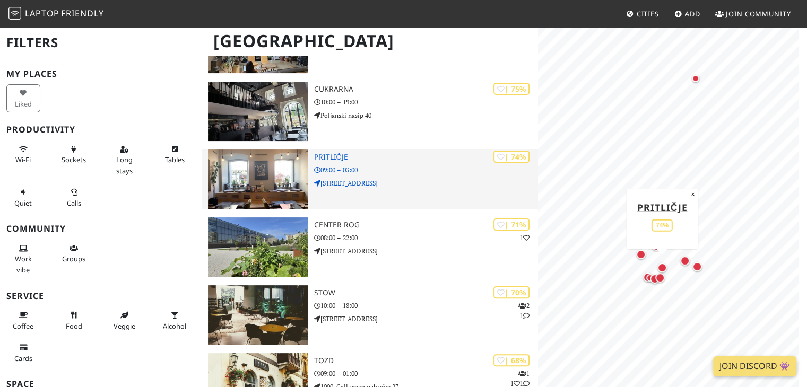 This screenshot has width=807, height=387. What do you see at coordinates (426, 306) in the screenshot?
I see `p: 10:00 – 18:00` at bounding box center [426, 306].